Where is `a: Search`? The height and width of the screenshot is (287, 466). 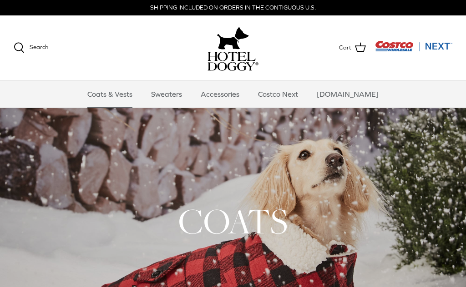
a: Search is located at coordinates (31, 48).